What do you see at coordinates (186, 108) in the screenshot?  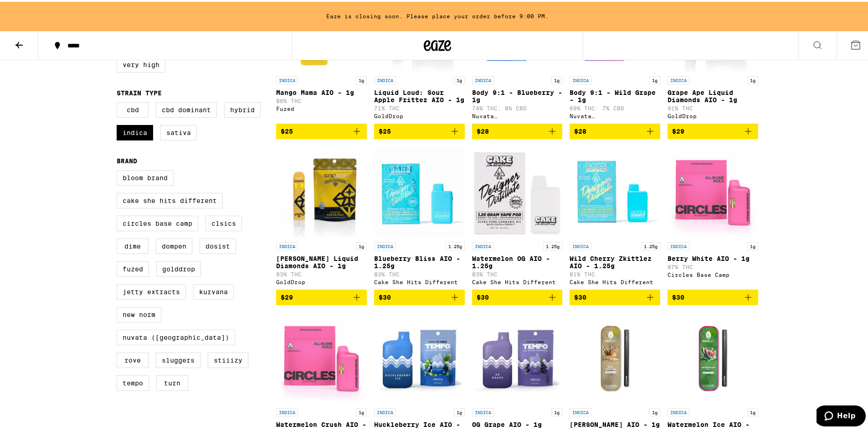 I see `label: CBD Dominant` at bounding box center [186, 108].